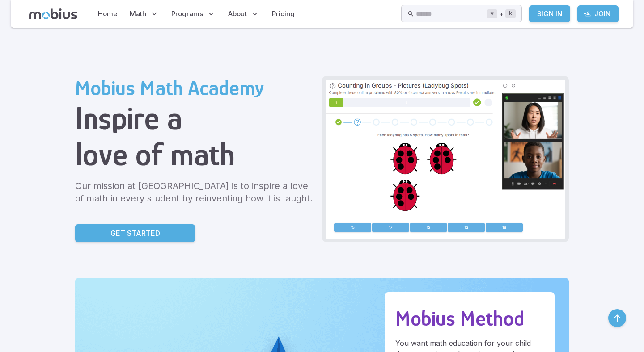 This screenshot has height=352, width=644. I want to click on a: Sign In, so click(550, 14).